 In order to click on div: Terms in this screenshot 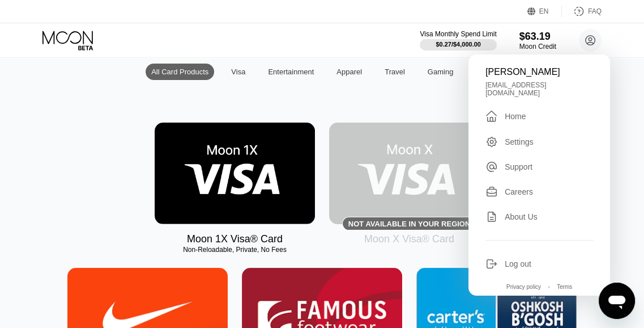, I will do `click(564, 286)`.